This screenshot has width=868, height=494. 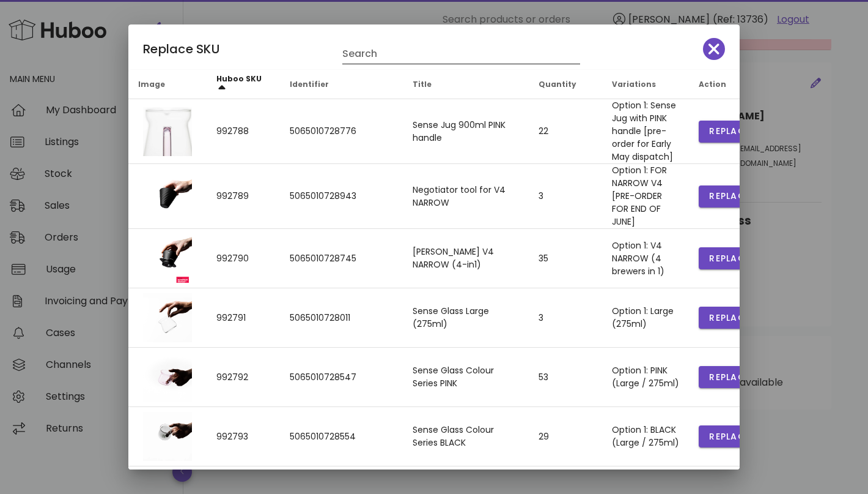 I want to click on td: 992792, so click(x=244, y=376).